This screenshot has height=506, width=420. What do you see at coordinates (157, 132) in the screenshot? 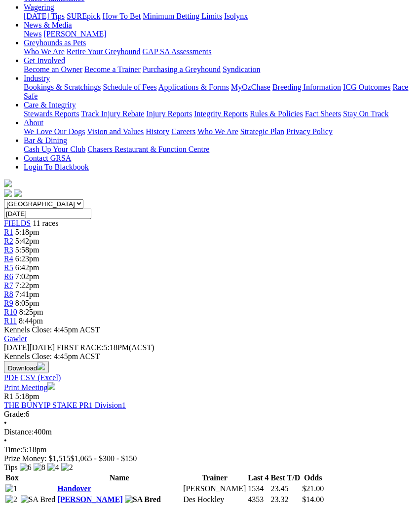
I see `a: History` at bounding box center [157, 132].